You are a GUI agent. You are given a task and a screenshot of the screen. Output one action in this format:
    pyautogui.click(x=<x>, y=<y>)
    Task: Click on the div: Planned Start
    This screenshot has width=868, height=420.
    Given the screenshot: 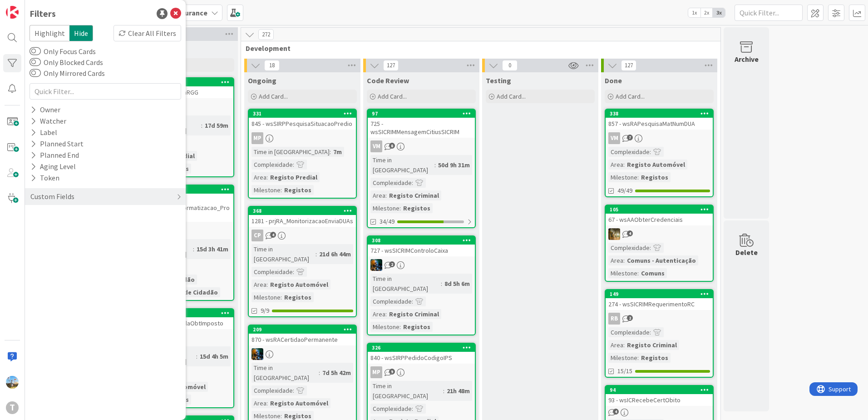 What is the action you would take?
    pyautogui.click(x=57, y=144)
    